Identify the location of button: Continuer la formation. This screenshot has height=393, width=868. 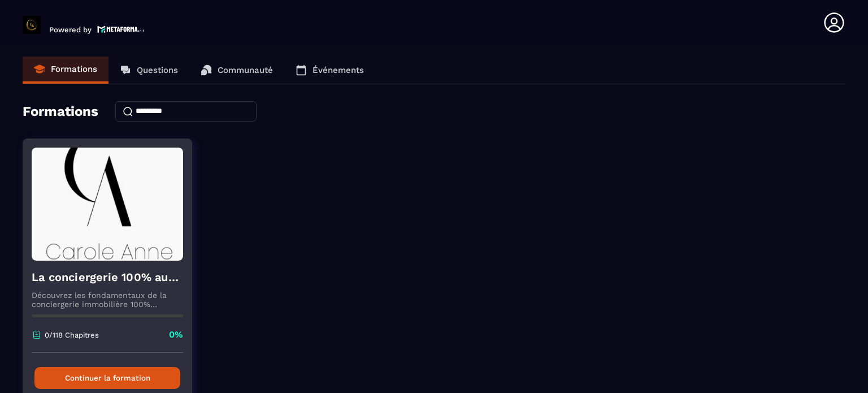
(107, 378).